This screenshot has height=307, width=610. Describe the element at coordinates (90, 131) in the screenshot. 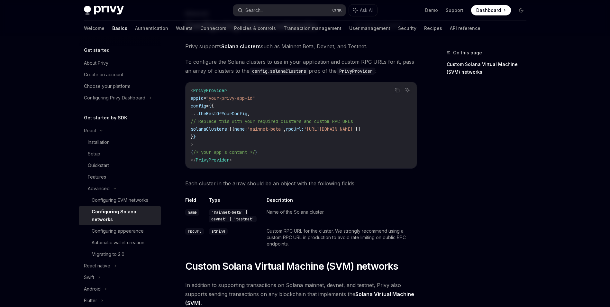

I see `div: React` at that location.